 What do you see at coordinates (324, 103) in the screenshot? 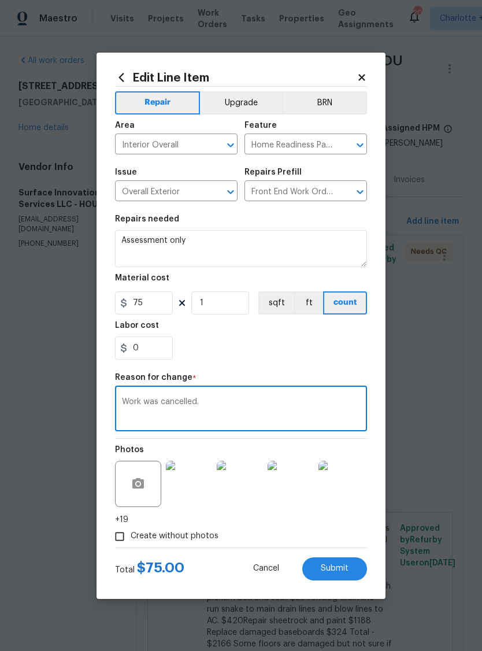
I see `button: BRN` at bounding box center [324, 103].